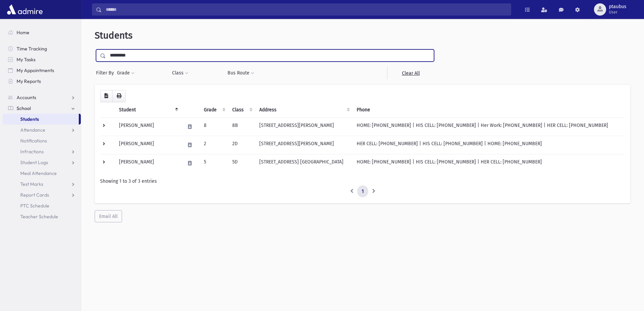 The image size is (644, 311). Describe the element at coordinates (214, 126) in the screenshot. I see `td: 8` at that location.